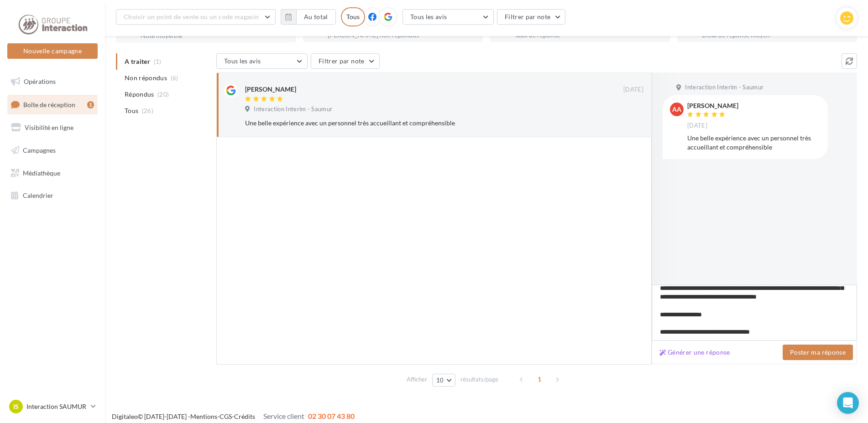 The height and width of the screenshot is (423, 868). What do you see at coordinates (53, 173) in the screenshot?
I see `a: Médiathèque` at bounding box center [53, 173].